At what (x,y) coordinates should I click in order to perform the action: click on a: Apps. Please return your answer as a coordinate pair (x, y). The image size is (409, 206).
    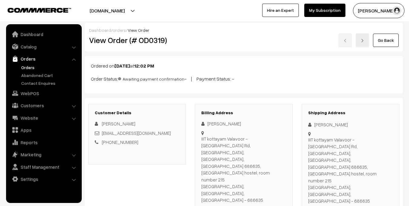
    Looking at the image, I should click on (44, 130).